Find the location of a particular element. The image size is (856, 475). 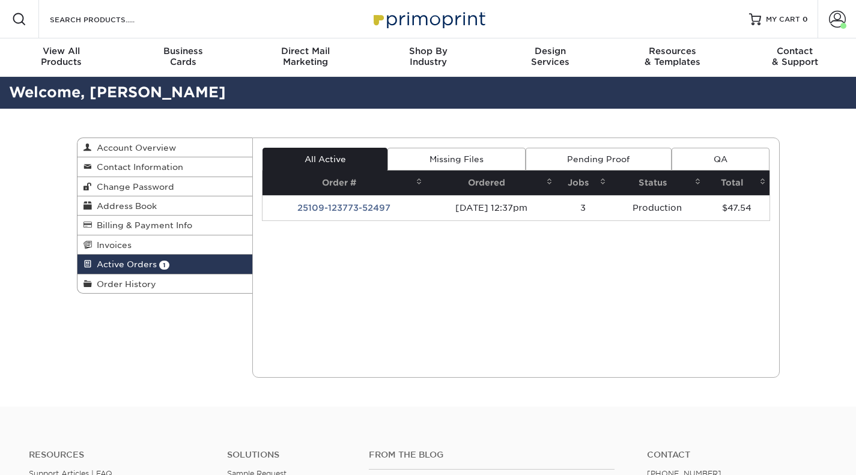

span: Contact Information is located at coordinates (138, 167).